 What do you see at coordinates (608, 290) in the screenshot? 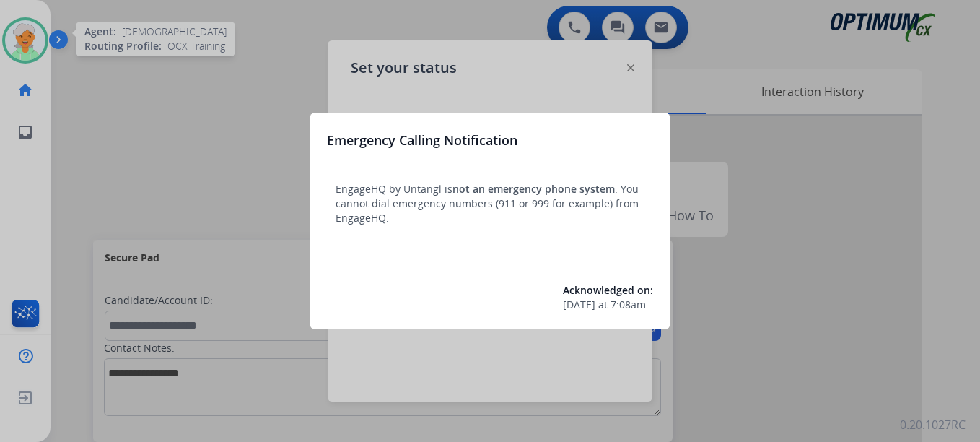
I see `span: Acknowledged on:` at bounding box center [608, 290].